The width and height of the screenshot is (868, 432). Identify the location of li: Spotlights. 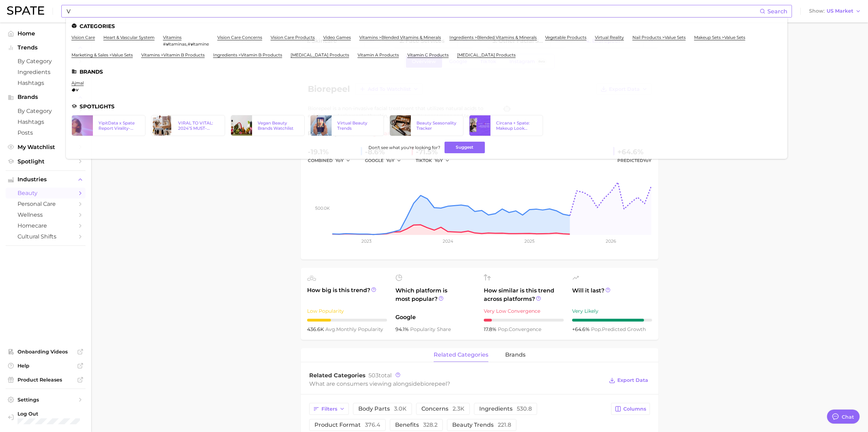
(427, 106).